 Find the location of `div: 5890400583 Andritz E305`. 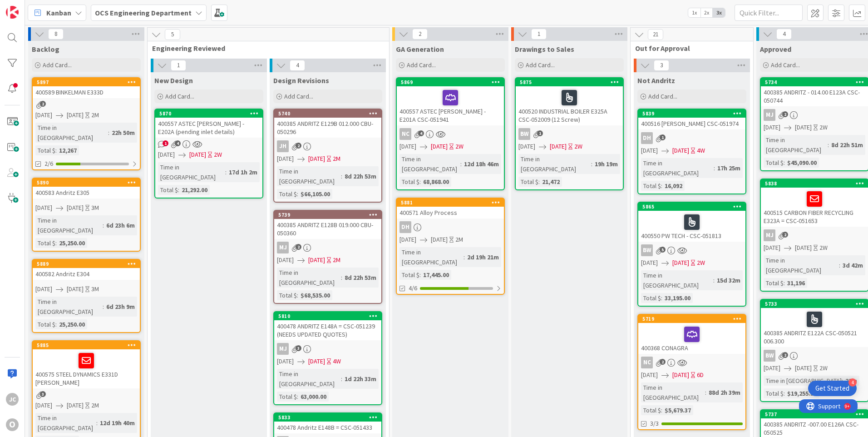

div: 5890400583 Andritz E305 is located at coordinates (86, 188).